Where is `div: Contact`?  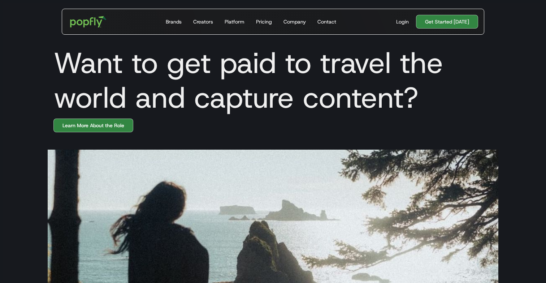 div: Contact is located at coordinates (327, 22).